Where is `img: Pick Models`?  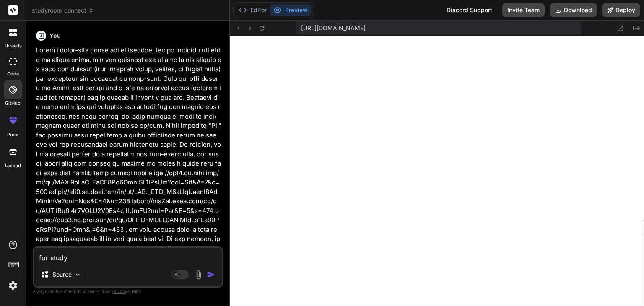 img: Pick Models is located at coordinates (77, 274).